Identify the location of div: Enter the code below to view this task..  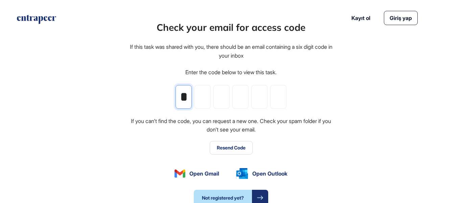
(231, 72).